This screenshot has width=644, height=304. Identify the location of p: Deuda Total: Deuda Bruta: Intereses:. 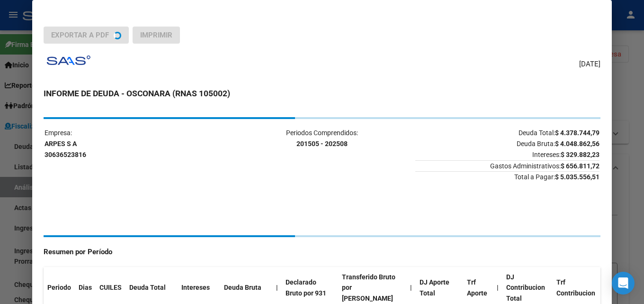
(507, 144).